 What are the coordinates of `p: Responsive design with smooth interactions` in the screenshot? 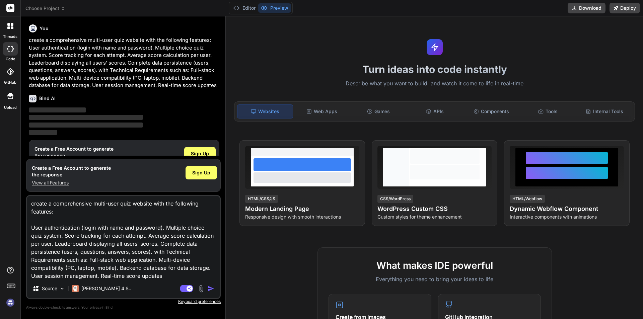 It's located at (302, 217).